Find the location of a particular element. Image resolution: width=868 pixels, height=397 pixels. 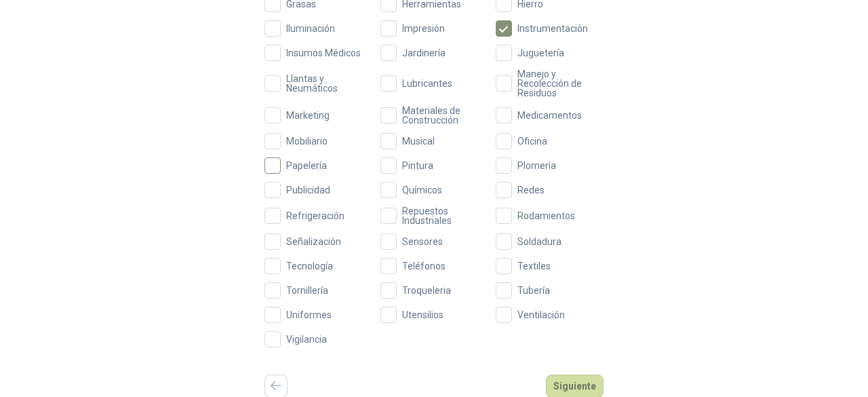

span: Utensilios is located at coordinates (422, 315).